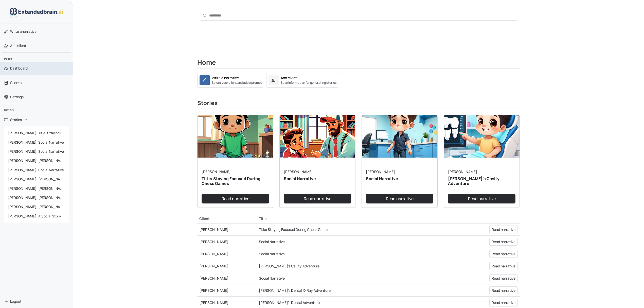 This screenshot has width=644, height=308. I want to click on span: Stories, so click(16, 120).